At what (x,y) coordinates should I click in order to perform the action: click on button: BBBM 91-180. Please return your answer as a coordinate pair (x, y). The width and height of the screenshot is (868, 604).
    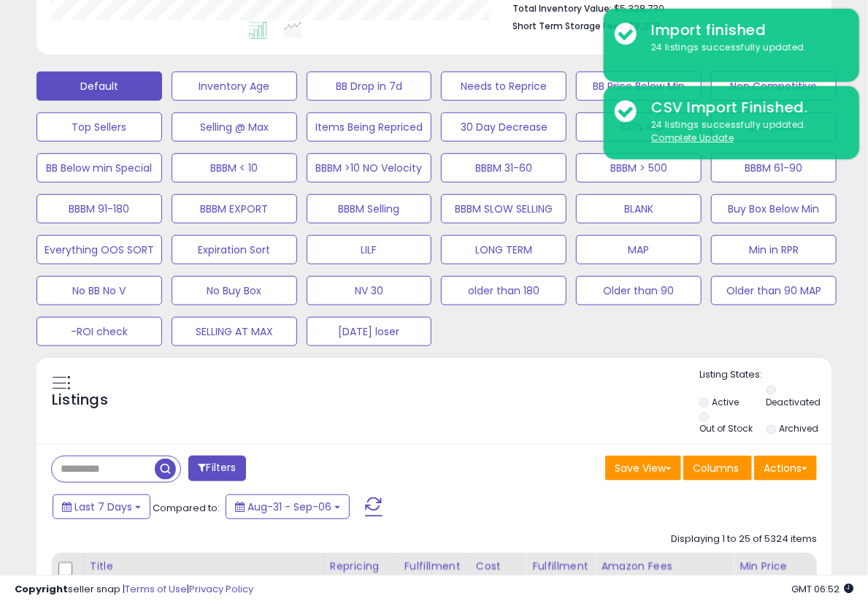
    Looking at the image, I should click on (99, 209).